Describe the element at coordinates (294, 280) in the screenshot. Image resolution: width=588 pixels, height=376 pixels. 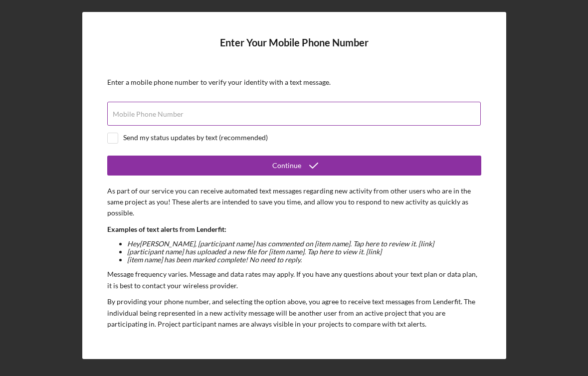
I see `p: Message frequency varies. Message and data rates may apply. If you have any questions about your ...` at that location.